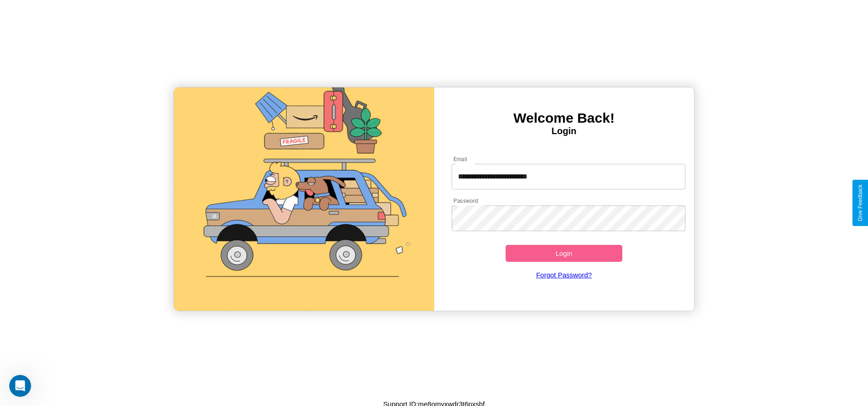 This screenshot has height=406, width=868. Describe the element at coordinates (564, 118) in the screenshot. I see `h3: Welcome Back!` at that location.